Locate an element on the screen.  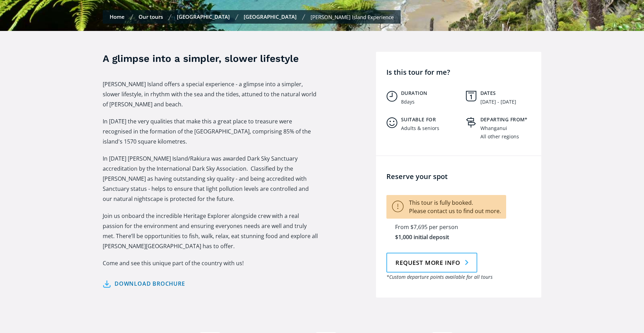
em: *Custom departure points available for all tours is located at coordinates (440, 276).